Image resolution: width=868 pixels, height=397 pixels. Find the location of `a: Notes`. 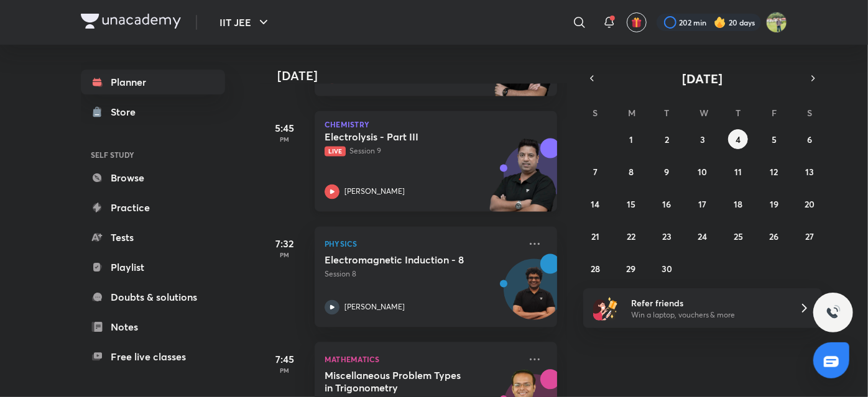

a: Notes is located at coordinates (153, 327).